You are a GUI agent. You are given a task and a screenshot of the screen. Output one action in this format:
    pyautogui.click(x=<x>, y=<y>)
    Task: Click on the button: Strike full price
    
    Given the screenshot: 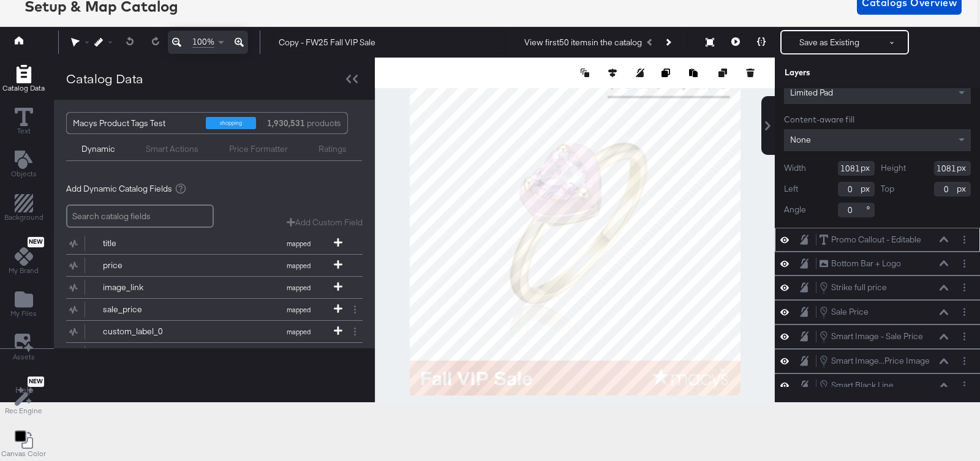 What is the action you would take?
    pyautogui.click(x=853, y=287)
    